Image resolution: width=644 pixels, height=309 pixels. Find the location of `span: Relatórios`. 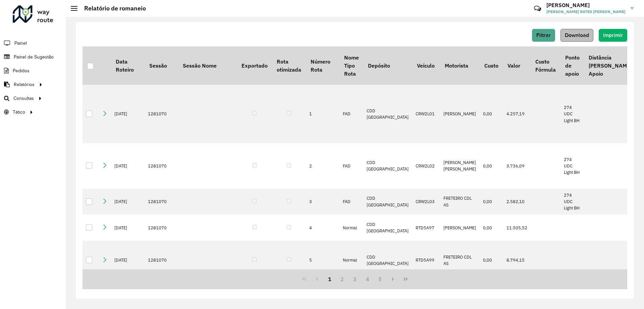

span: Relatórios is located at coordinates (24, 84).